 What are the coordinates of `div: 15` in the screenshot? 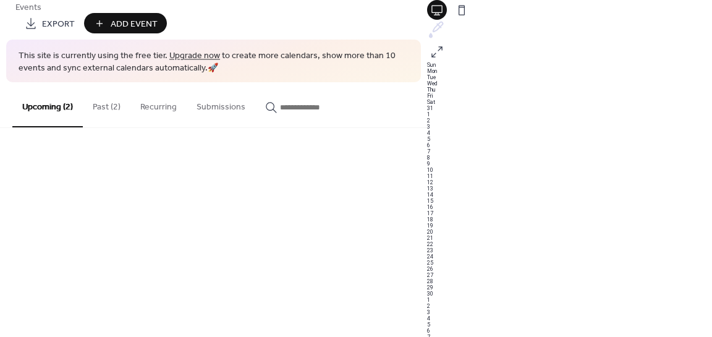 It's located at (570, 201).